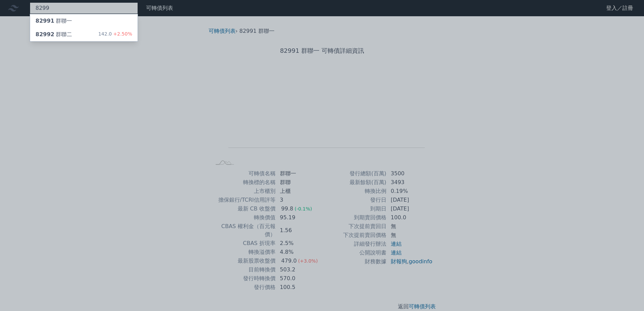  Describe the element at coordinates (115, 34) in the screenshot. I see `div: 142.0` at that location.